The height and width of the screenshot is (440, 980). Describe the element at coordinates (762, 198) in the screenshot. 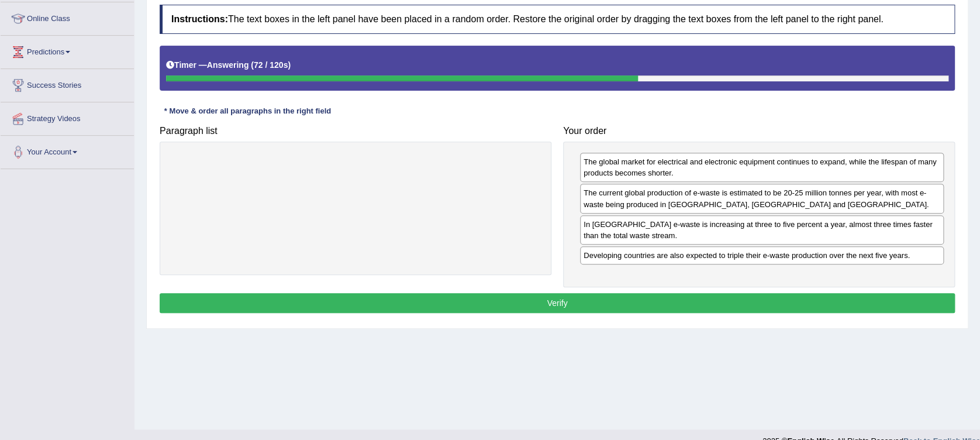

I see `div: The current global production of e-waste is estimated to be 20-25 million tonnes per year, with m...` at that location.